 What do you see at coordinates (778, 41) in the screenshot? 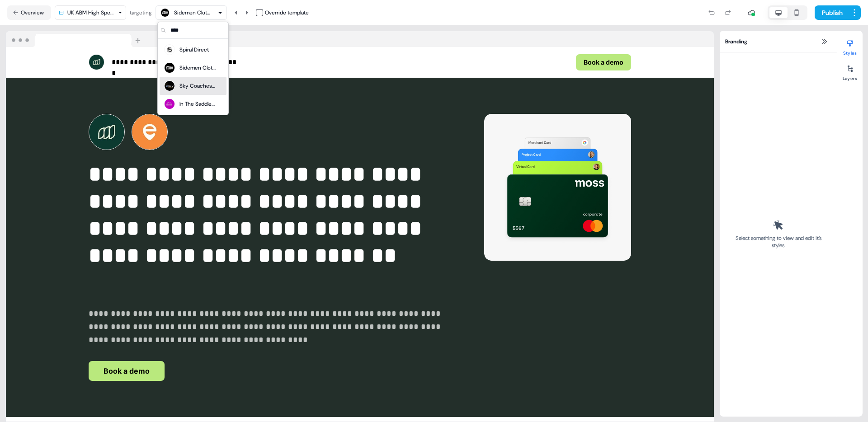
I see `div: Branding` at bounding box center [778, 41].